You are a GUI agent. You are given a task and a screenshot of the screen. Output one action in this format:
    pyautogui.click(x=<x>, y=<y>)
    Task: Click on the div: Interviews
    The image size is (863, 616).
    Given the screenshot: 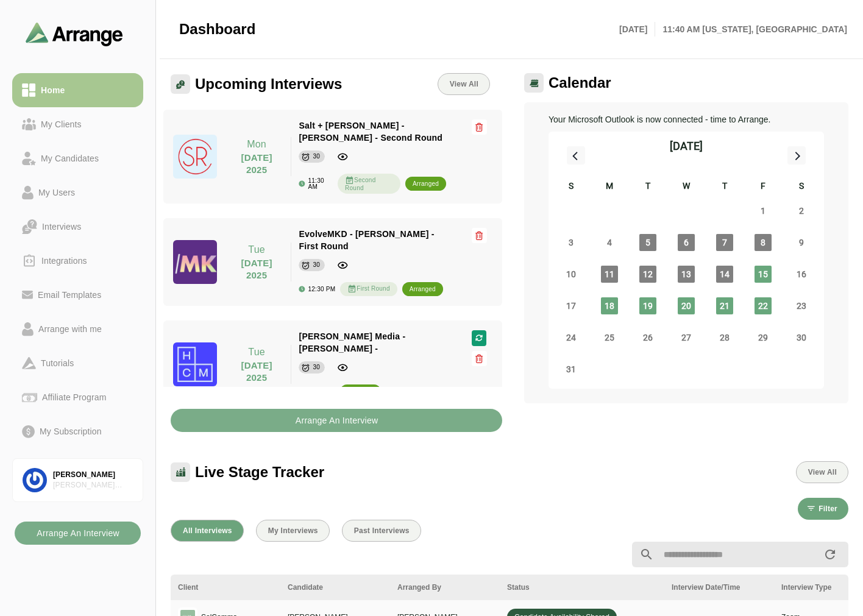 What is the action you would take?
    pyautogui.click(x=62, y=227)
    